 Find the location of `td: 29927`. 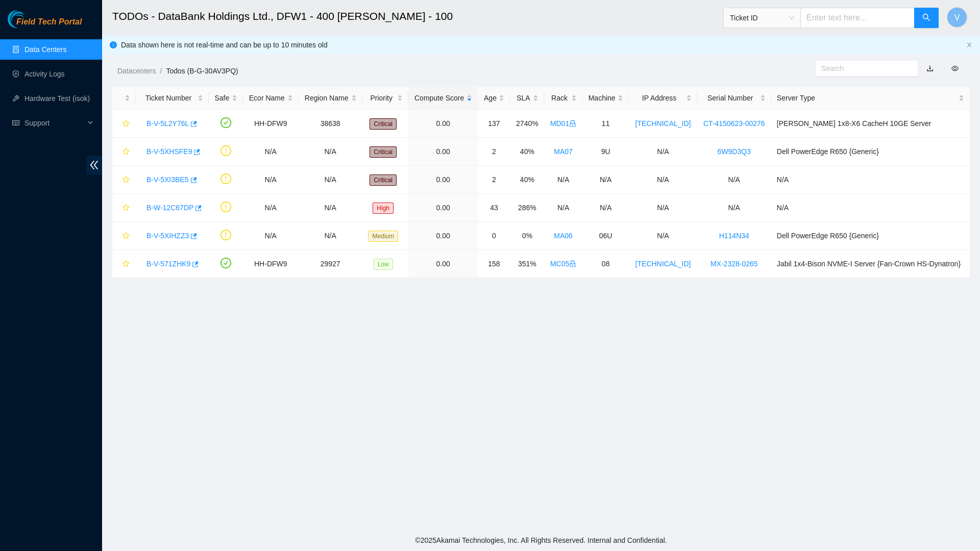

td: 29927 is located at coordinates (331, 264).